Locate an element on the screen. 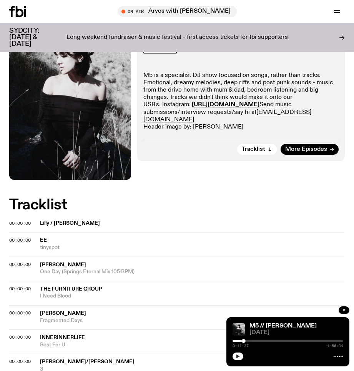 The image size is (354, 371). span: The Furniture Group is located at coordinates (71, 289).